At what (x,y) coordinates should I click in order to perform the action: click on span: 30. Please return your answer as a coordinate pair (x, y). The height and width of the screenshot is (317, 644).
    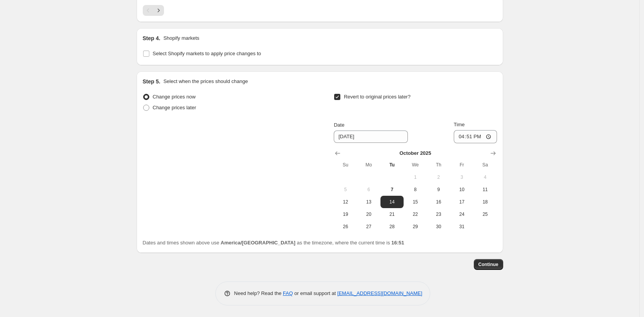
    Looking at the image, I should click on (439, 227).